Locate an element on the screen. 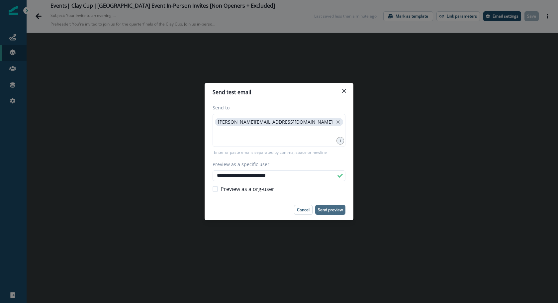  div: 1 is located at coordinates (340, 141).